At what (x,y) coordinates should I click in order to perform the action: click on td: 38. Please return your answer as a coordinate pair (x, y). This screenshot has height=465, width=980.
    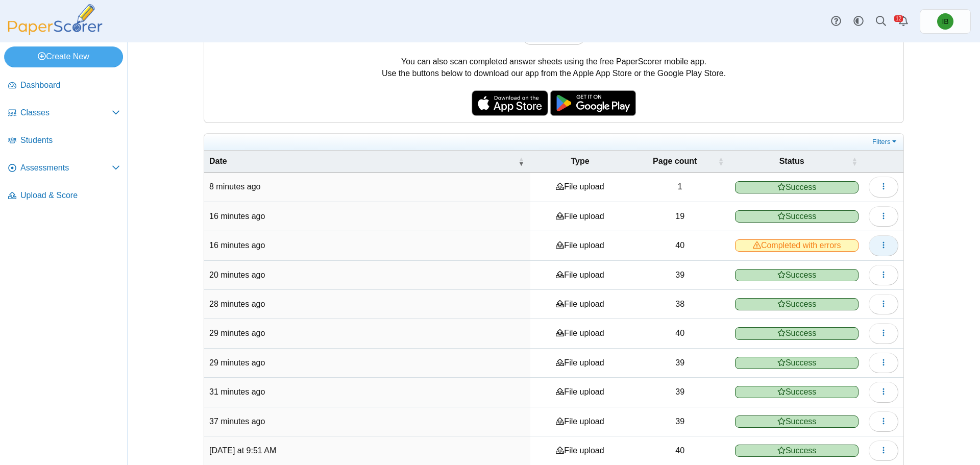
    Looking at the image, I should click on (680, 304).